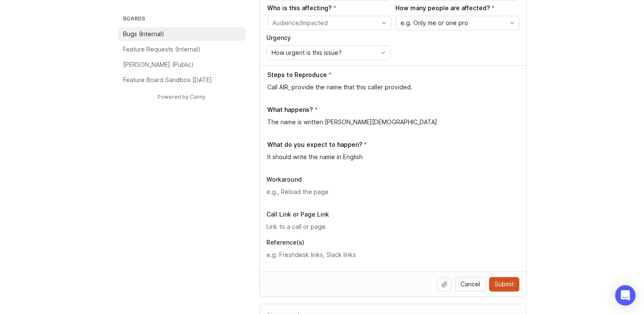 The image size is (644, 314). What do you see at coordinates (625, 295) in the screenshot?
I see `div: Open Intercom Messenger` at bounding box center [625, 295].